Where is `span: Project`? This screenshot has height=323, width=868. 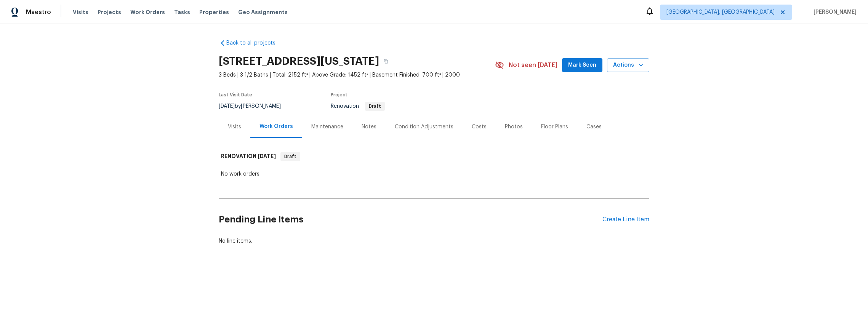 span: Project is located at coordinates (339, 95).